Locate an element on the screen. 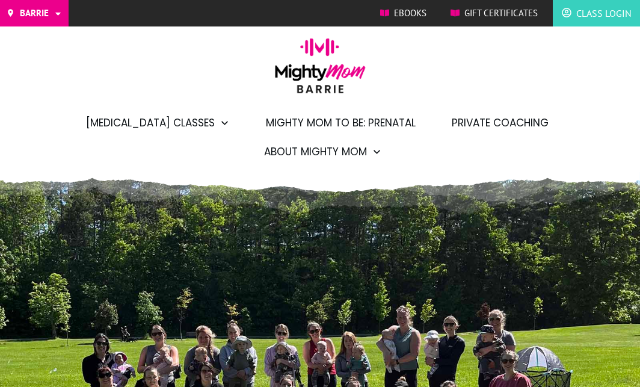 The image size is (640, 387). span: Ebooks is located at coordinates (410, 13).